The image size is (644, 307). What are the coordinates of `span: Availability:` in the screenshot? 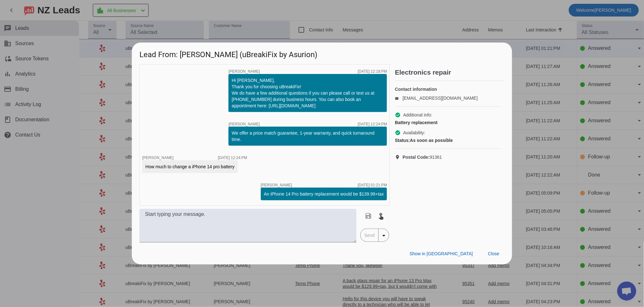 It's located at (414, 133).